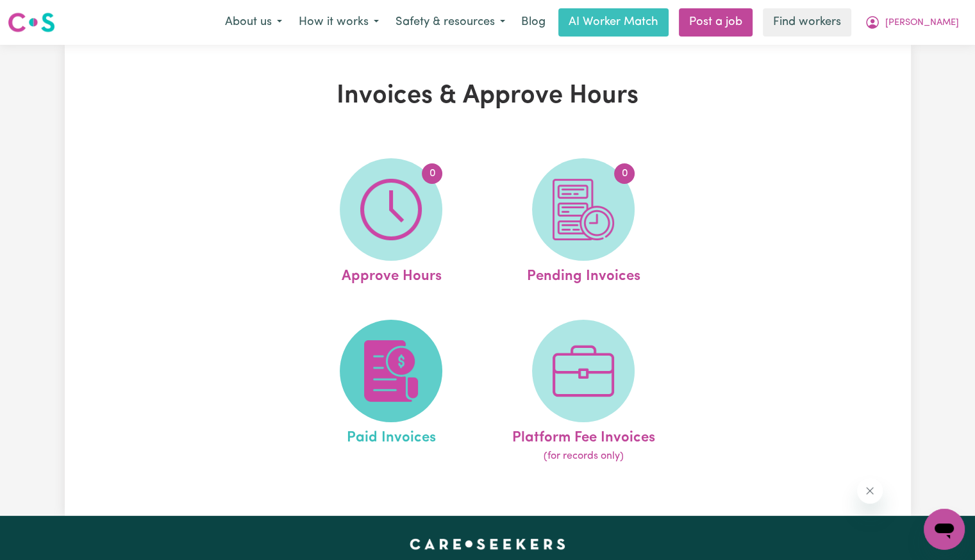  Describe the element at coordinates (584, 435) in the screenshot. I see `span: Platform Fee Invoices` at that location.